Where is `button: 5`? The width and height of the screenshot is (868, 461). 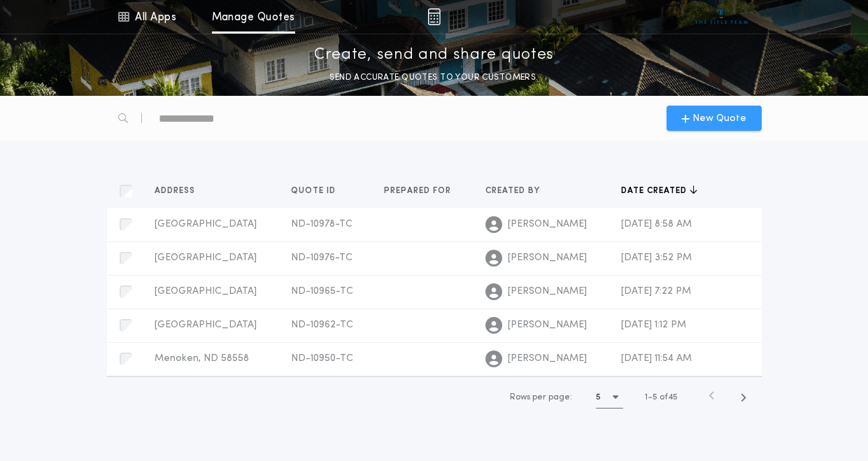
button: 5 is located at coordinates (609, 398).